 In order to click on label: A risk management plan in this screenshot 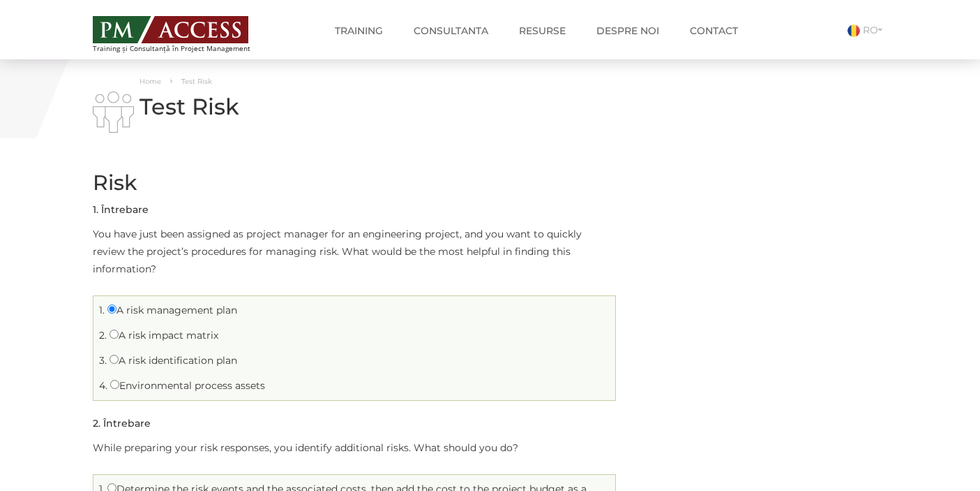, I will do `click(172, 310)`.